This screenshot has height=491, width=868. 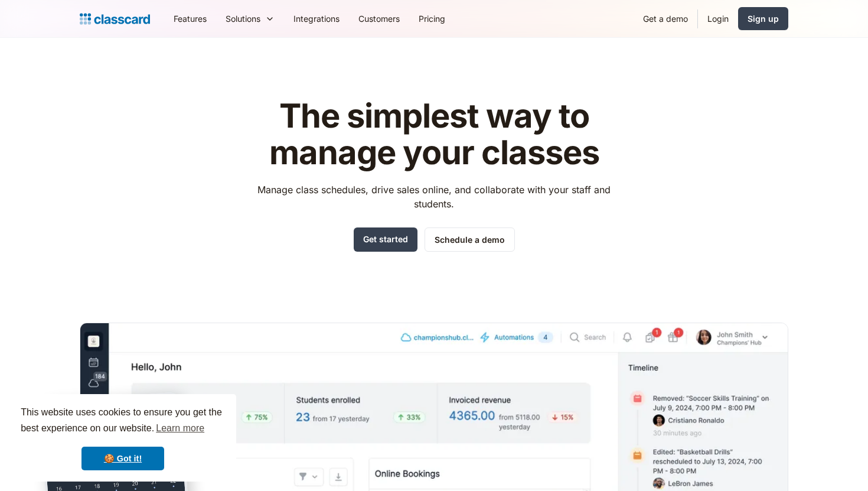 What do you see at coordinates (469, 240) in the screenshot?
I see `a: Schedule a demo` at bounding box center [469, 240].